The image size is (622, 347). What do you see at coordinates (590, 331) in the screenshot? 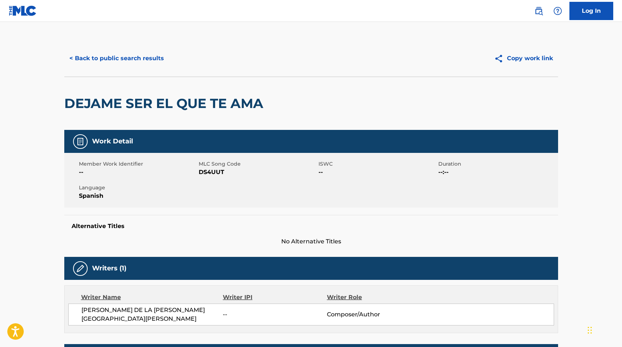
I see `div: Arrastrar` at bounding box center [590, 331].